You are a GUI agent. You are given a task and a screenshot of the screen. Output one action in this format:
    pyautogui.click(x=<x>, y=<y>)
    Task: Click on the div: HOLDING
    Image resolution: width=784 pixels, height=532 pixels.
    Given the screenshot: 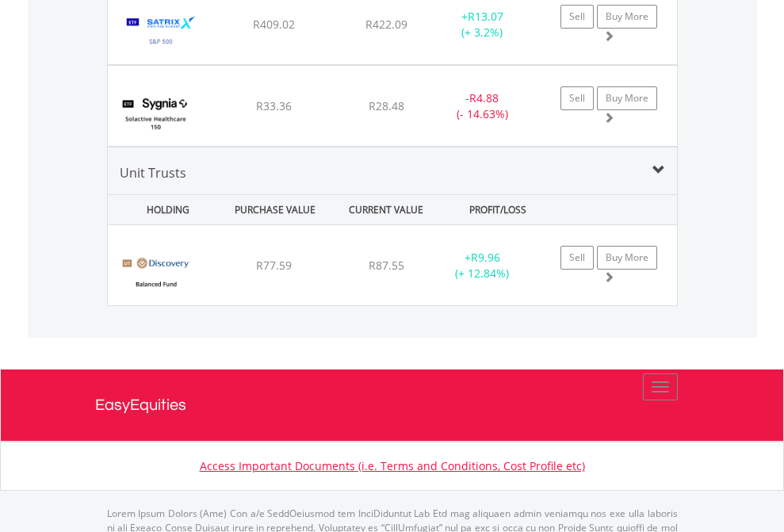 What is the action you would take?
    pyautogui.click(x=163, y=209)
    